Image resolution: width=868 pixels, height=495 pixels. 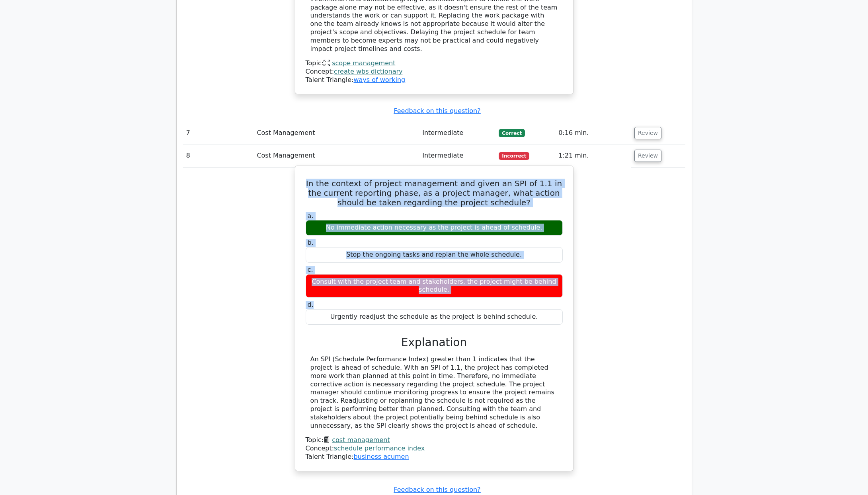 What do you see at coordinates (434, 193) in the screenshot?
I see `h5: In the context of project management and given an SPI of 1.1 in the current reporting phase, as a...` at bounding box center [434, 193].